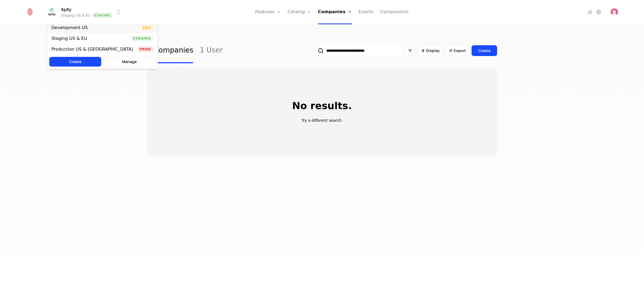 The width and height of the screenshot is (644, 293). Describe the element at coordinates (129, 62) in the screenshot. I see `button: Manage` at that location.